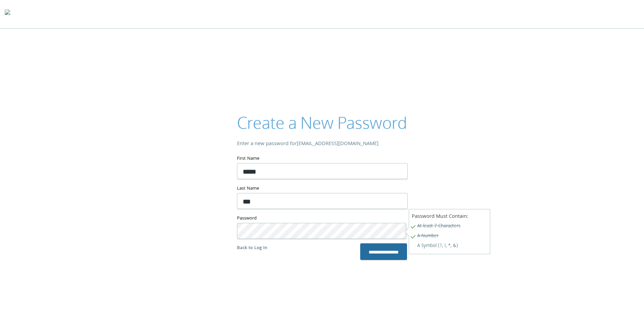 The height and width of the screenshot is (314, 644). Describe the element at coordinates (322, 189) in the screenshot. I see `label: Last Name` at that location.